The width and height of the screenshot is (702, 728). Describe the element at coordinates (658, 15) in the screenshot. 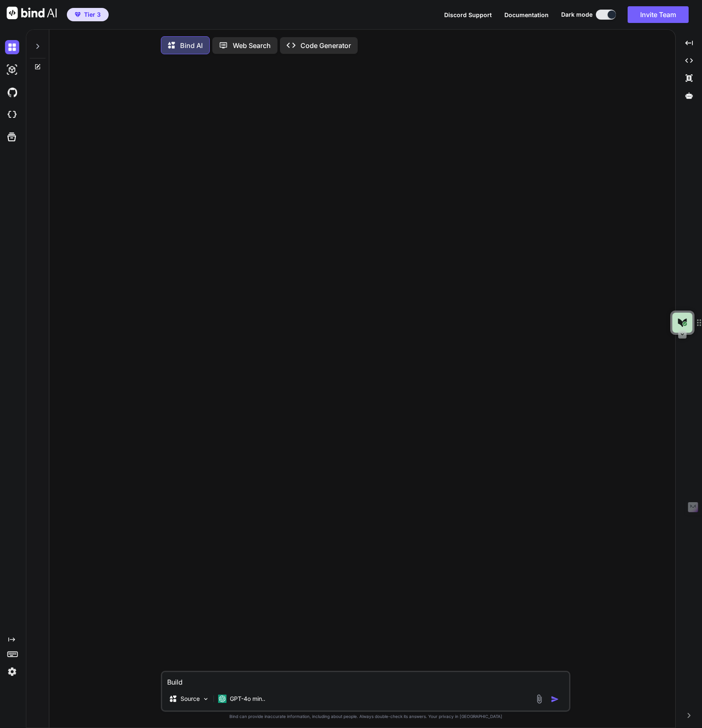

I see `button: Invite Team` at that location.